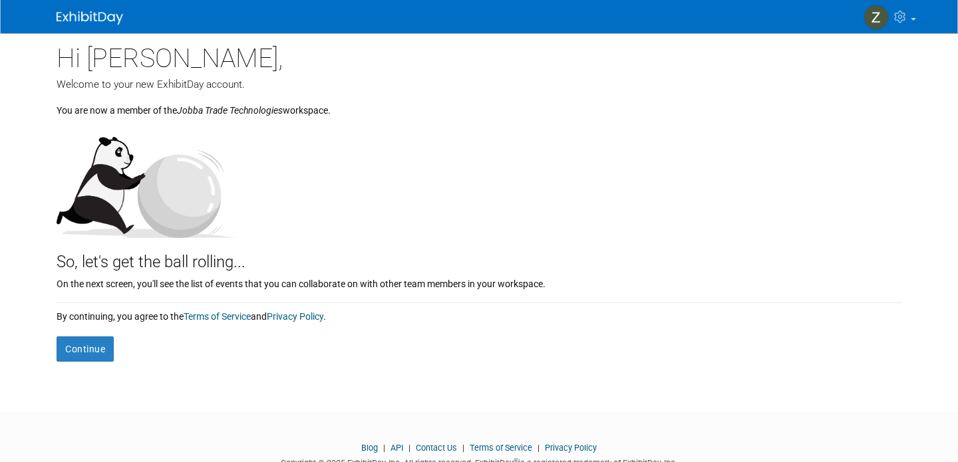  I want to click on img: ExhibitDay, so click(90, 18).